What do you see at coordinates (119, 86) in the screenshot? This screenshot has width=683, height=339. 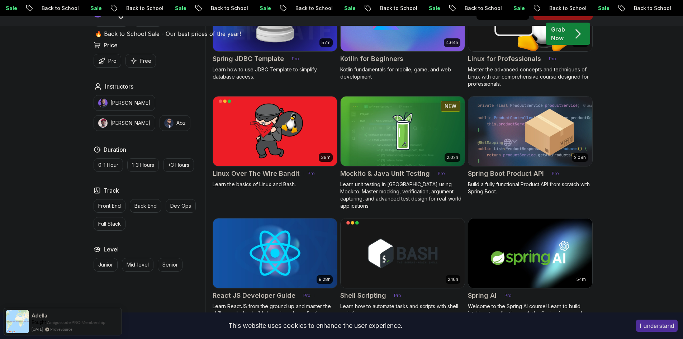 I see `h2: Instructors` at bounding box center [119, 86].